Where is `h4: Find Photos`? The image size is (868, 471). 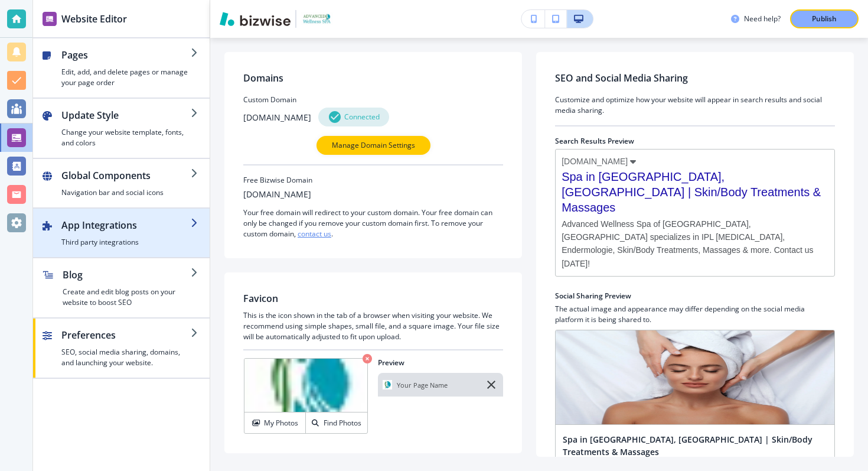 h4: Find Photos is located at coordinates (342, 423).